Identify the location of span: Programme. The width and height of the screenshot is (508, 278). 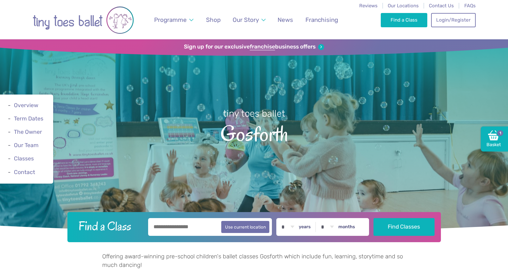
(170, 20).